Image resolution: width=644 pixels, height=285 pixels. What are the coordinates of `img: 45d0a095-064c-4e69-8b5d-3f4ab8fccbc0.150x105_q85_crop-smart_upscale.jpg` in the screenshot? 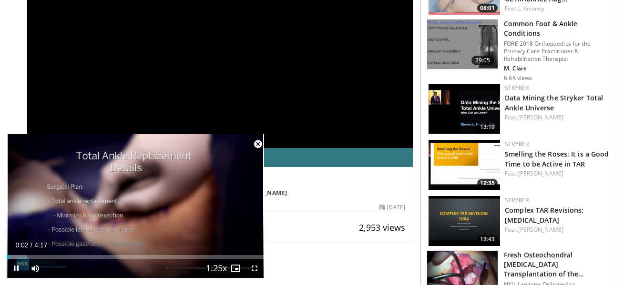 It's located at (464, 165).